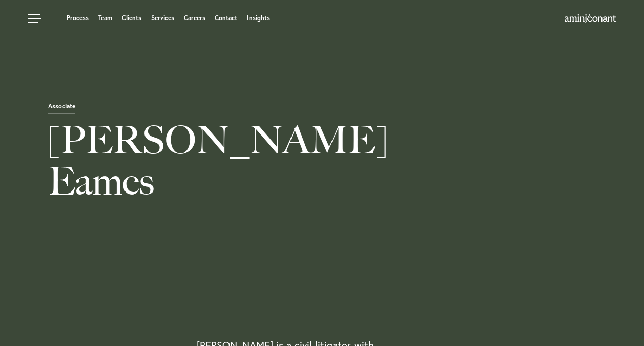 The image size is (644, 346). Describe the element at coordinates (162, 18) in the screenshot. I see `a: Services` at that location.